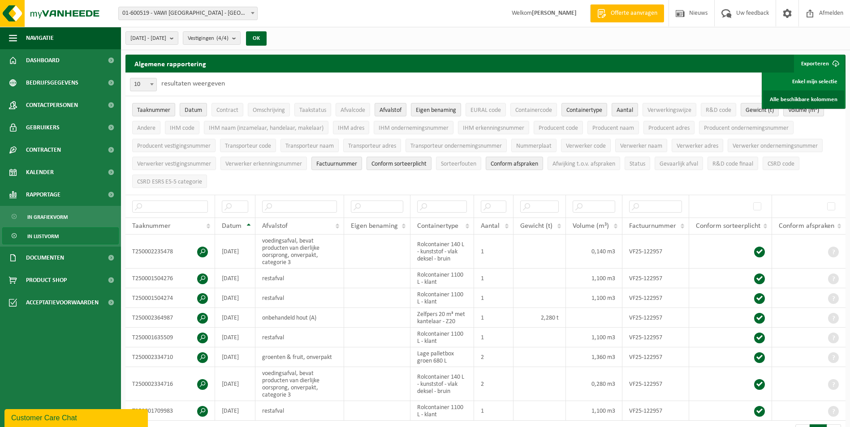 Image resolution: width=850 pixels, height=427 pixels. Describe the element at coordinates (300, 318) in the screenshot. I see `td: onbehandeld hout (A)` at that location.